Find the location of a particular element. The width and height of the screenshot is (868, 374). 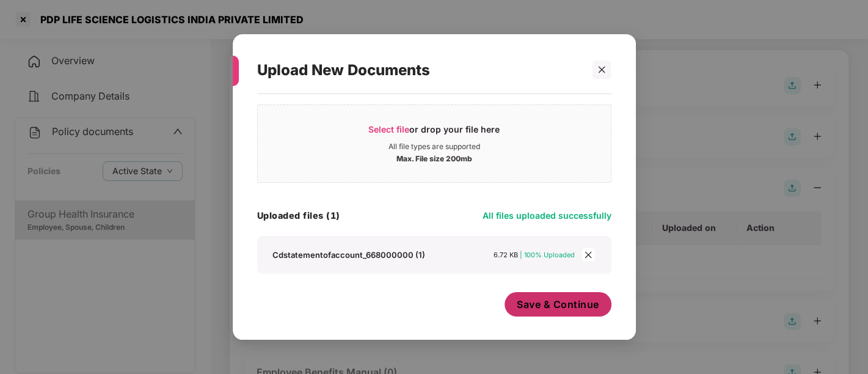

button: Save & Continue is located at coordinates (558, 305).